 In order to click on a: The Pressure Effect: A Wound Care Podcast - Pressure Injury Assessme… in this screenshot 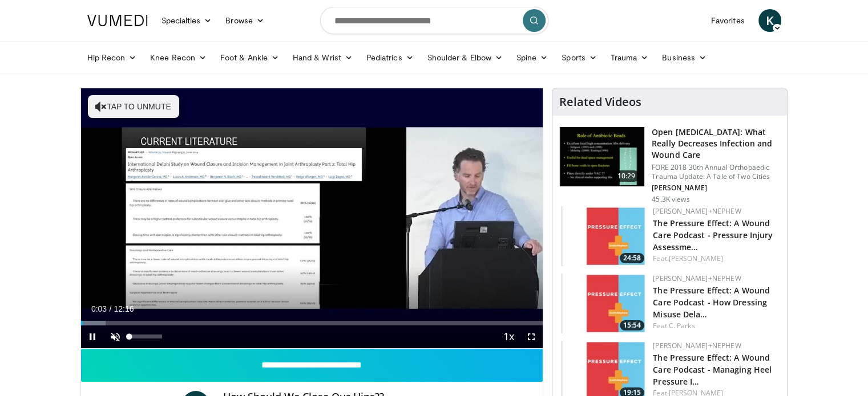, I will do `click(713, 235)`.